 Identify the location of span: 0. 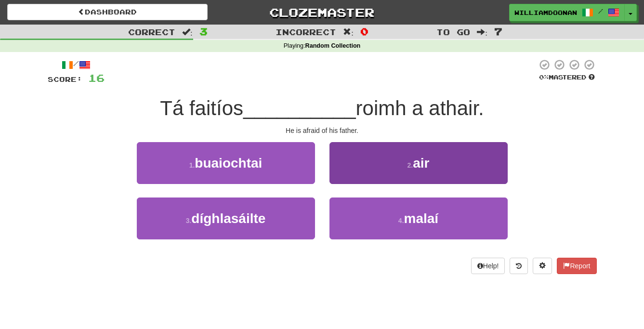
(364, 31).